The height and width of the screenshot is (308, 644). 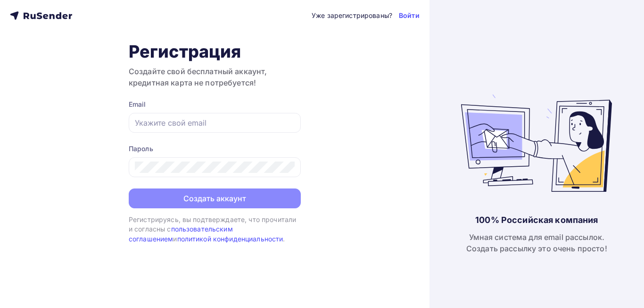 I want to click on h3: Создайте свой бесплатный аккаунт, кредитная карта не потребуется!, so click(x=214, y=77).